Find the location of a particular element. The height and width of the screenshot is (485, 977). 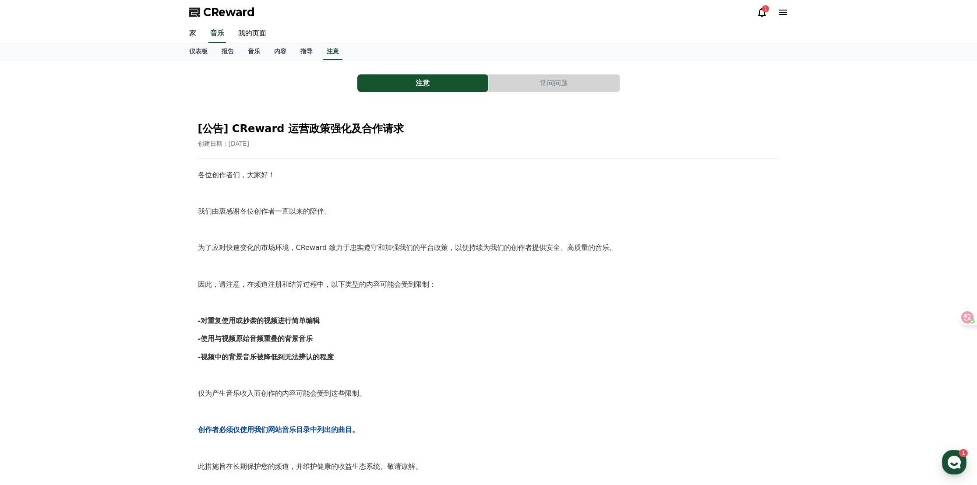

font: 我的页面 is located at coordinates (252, 33).